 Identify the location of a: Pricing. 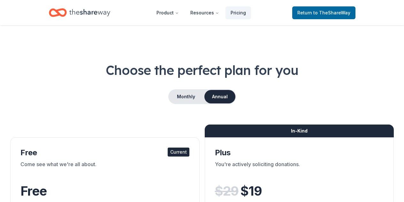
(238, 13).